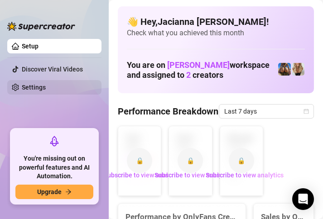 Image resolution: width=323 pixels, height=219 pixels. Describe the element at coordinates (41, 26) in the screenshot. I see `img: logo-BBDzfeDw.svg` at that location.